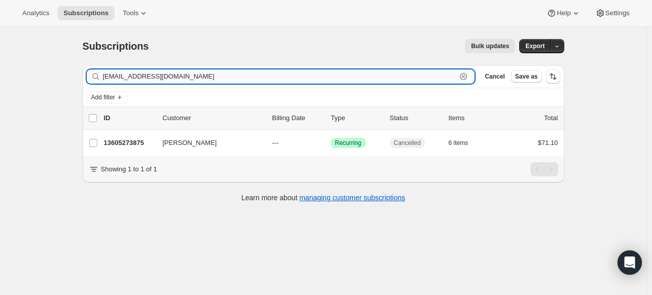 Image resolution: width=652 pixels, height=295 pixels. What do you see at coordinates (550, 118) in the screenshot?
I see `p: Total` at bounding box center [550, 118].